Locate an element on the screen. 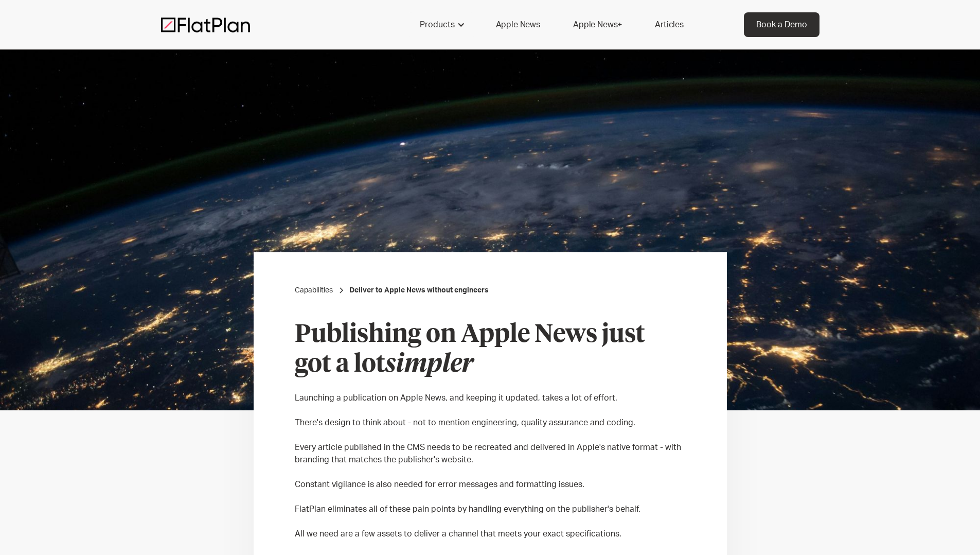 The width and height of the screenshot is (980, 555). em: simpler is located at coordinates (429, 364).